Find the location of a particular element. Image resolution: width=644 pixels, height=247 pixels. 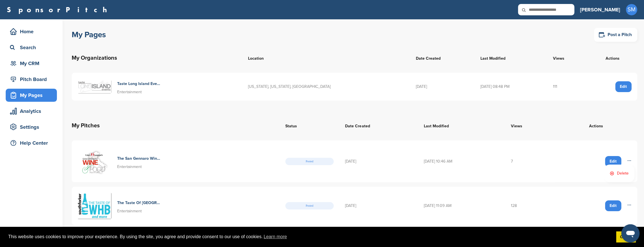

a: Help Center is located at coordinates (31, 143).